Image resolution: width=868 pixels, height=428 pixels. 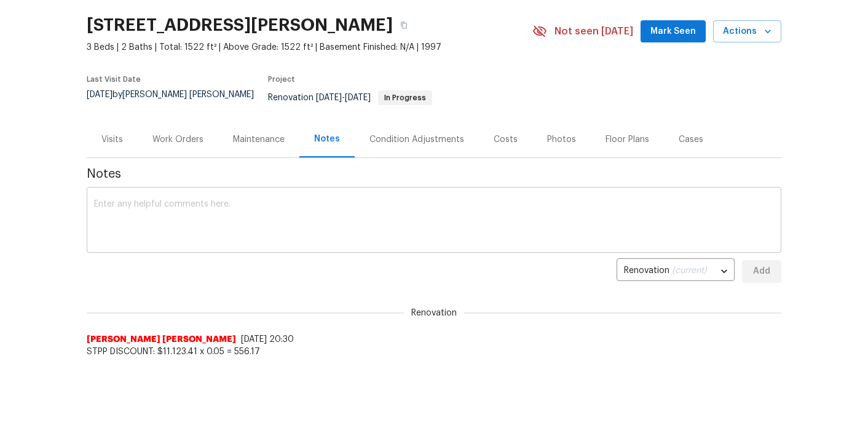 What do you see at coordinates (689, 270) in the screenshot?
I see `span: (current)` at bounding box center [689, 270].